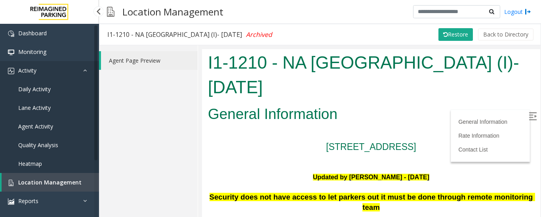 The height and width of the screenshot is (217, 541). I want to click on span: Quality Analysis, so click(38, 144).